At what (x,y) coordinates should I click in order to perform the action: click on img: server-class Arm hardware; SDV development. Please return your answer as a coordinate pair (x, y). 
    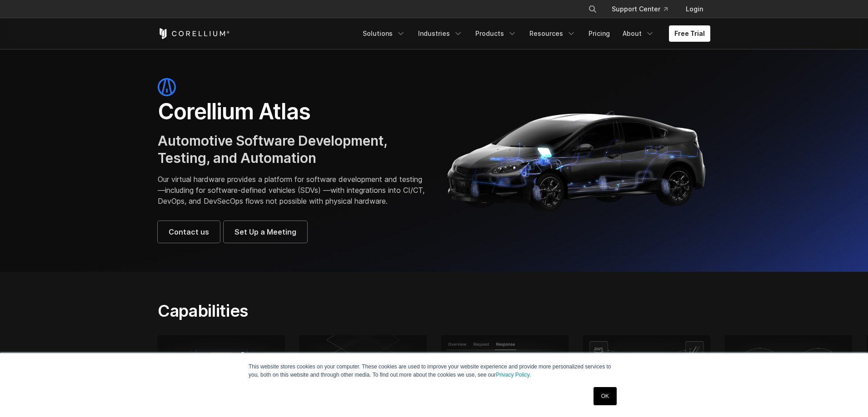
    Looking at the image, I should click on (363, 375).